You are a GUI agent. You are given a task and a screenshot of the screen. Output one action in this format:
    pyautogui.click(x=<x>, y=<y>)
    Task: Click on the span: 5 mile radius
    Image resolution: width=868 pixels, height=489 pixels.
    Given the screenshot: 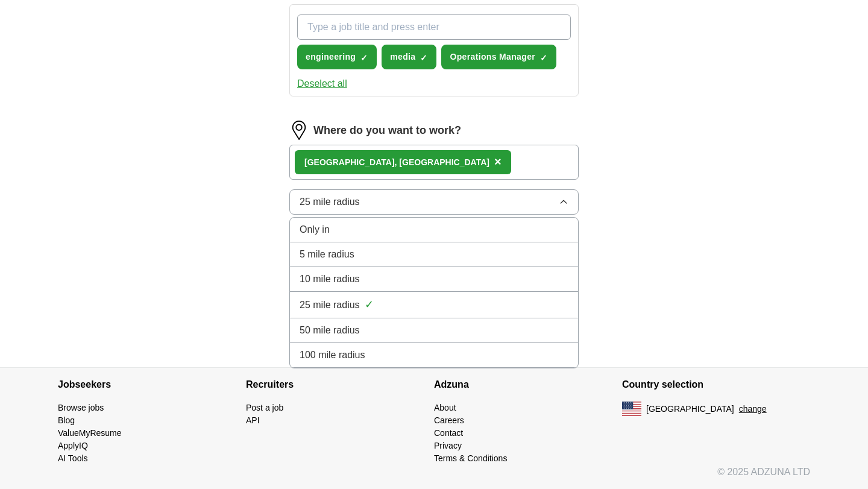 What is the action you would take?
    pyautogui.click(x=327, y=254)
    